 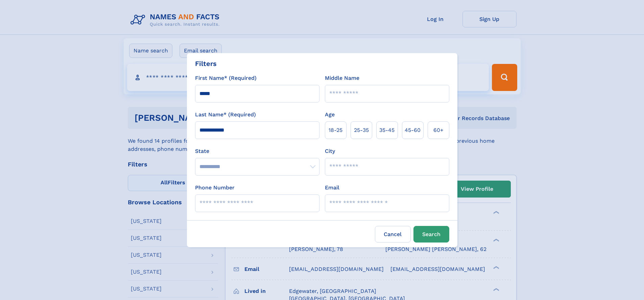 What do you see at coordinates (335, 131) in the screenshot?
I see `span: 18‑25` at bounding box center [335, 131].